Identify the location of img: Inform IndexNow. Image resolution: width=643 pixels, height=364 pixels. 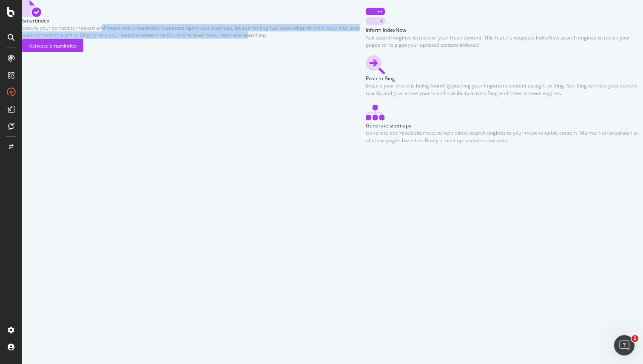
(375, 17).